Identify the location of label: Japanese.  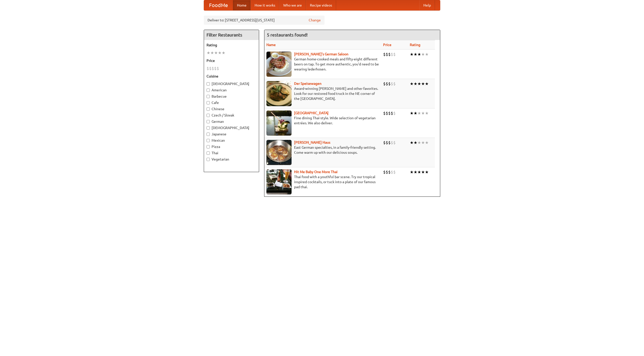
(231, 134).